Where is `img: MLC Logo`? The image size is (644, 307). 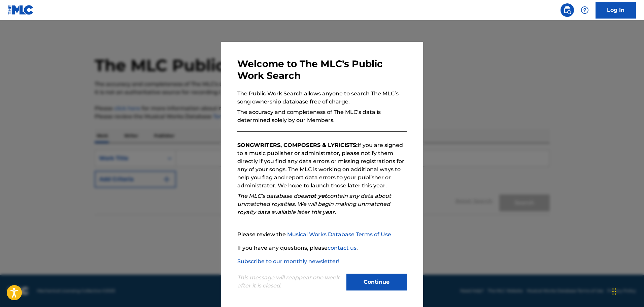 img: MLC Logo is located at coordinates (21, 10).